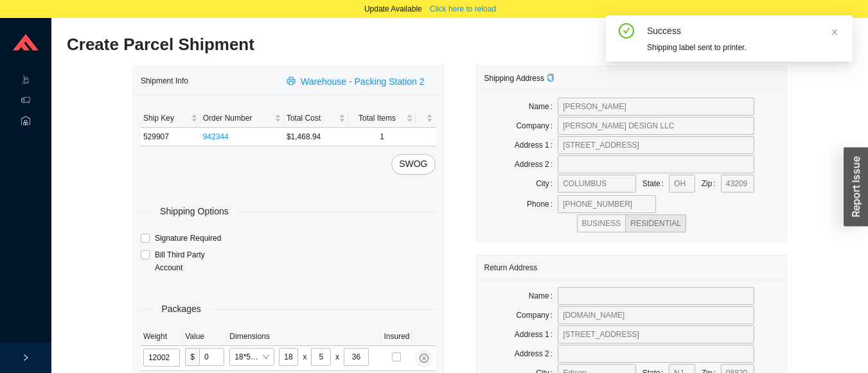 This screenshot has width=868, height=373. What do you see at coordinates (205, 336) in the screenshot?
I see `th: Value` at bounding box center [205, 336].